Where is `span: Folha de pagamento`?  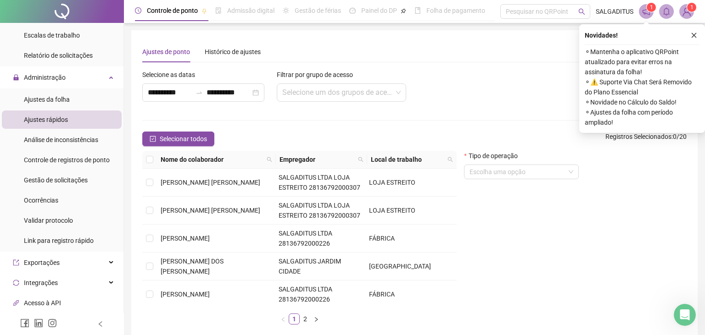 span: Folha de pagamento is located at coordinates (456, 11).